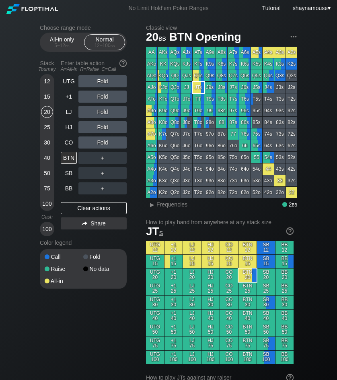  Describe the element at coordinates (94, 208) in the screenshot. I see `div: Clear actions` at that location.